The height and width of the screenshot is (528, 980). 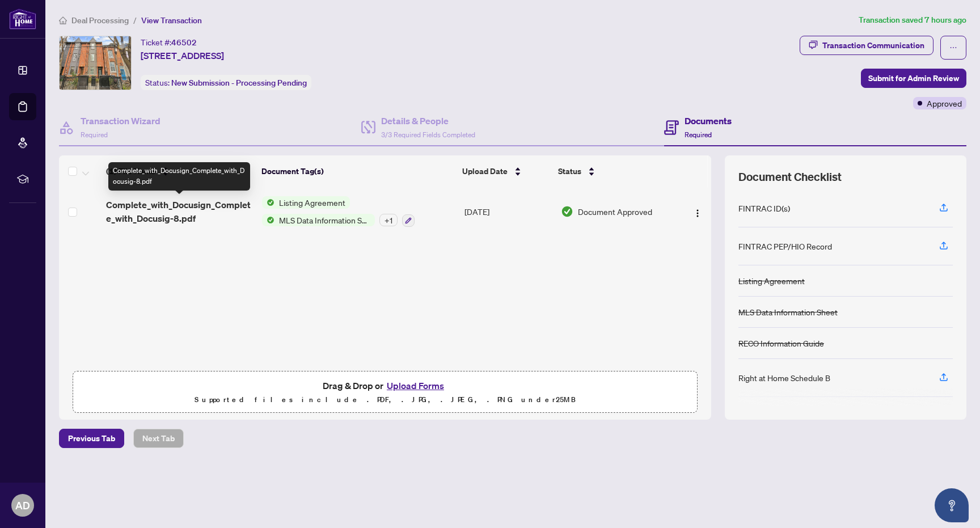 I want to click on div: Status:, so click(x=226, y=82).